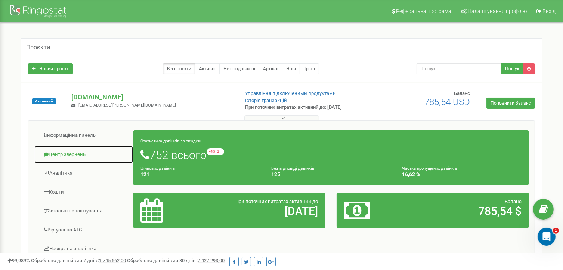 The image size is (563, 270). Describe the element at coordinates (50, 69) in the screenshot. I see `a: Новий проєкт` at that location.